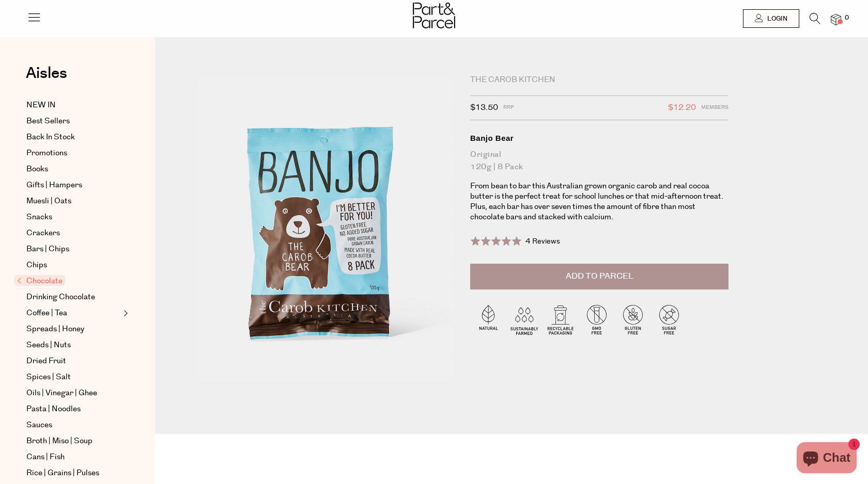 Image resolution: width=868 pixels, height=484 pixels. Describe the element at coordinates (73, 170) in the screenshot. I see `a: Books` at that location.